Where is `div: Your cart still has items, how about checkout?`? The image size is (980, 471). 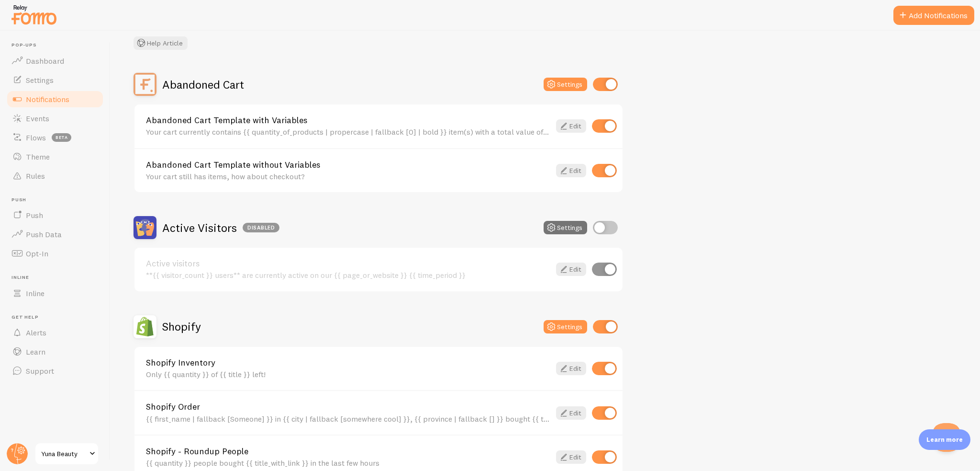 div: Your cart still has items, how about checkout? is located at coordinates (348, 176).